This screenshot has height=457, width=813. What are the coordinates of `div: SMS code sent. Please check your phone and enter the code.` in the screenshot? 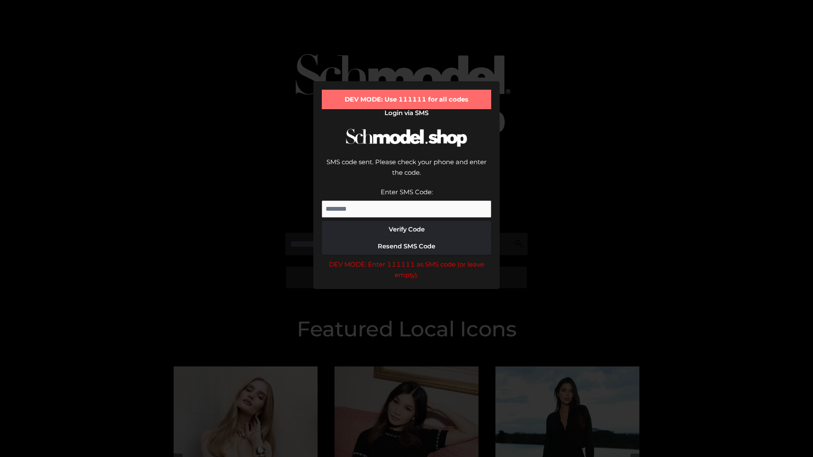 It's located at (407, 172).